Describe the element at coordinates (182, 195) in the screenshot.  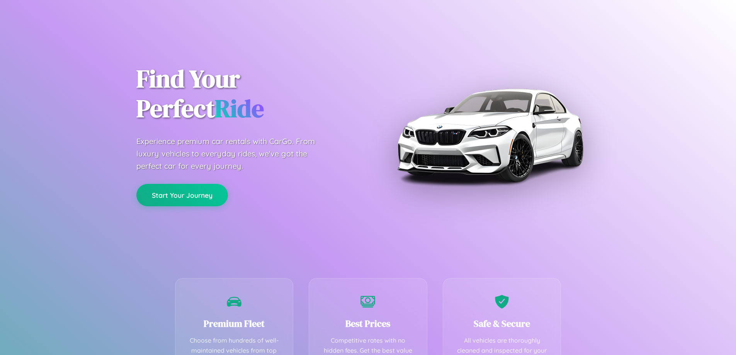
I see `button: Start Your Journey` at that location.